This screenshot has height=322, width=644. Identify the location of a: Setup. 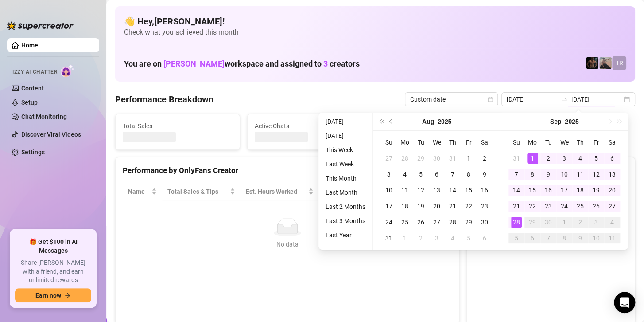
(29, 103).